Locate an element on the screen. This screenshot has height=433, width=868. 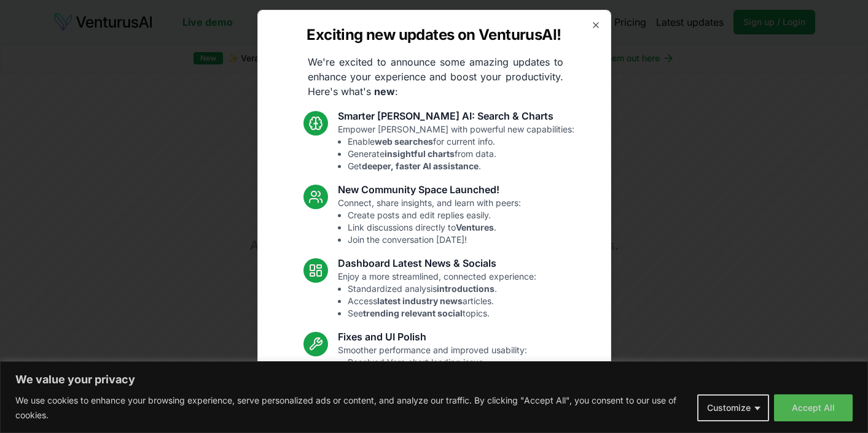
strong: new is located at coordinates (385, 92).